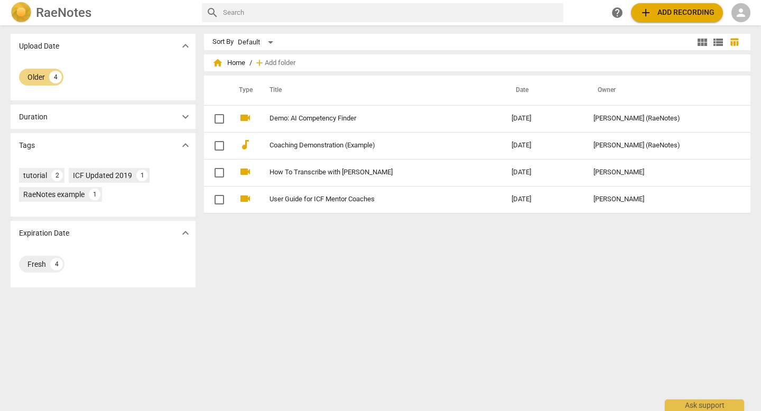 The height and width of the screenshot is (411, 761). I want to click on span: audiotrack, so click(245, 145).